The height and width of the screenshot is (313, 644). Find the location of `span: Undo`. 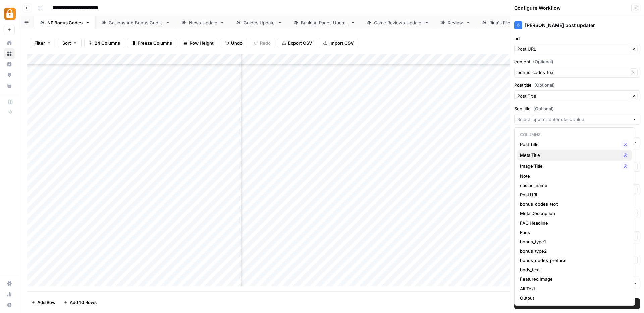

span: Undo is located at coordinates (237, 43).